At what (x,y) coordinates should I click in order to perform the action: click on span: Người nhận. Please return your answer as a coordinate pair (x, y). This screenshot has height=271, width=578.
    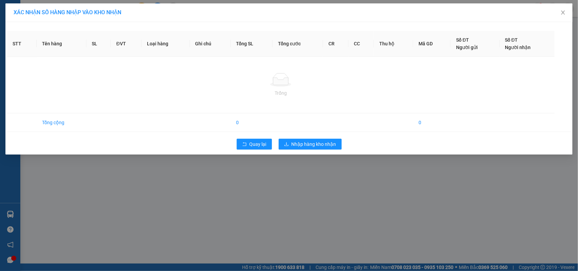
    Looking at the image, I should click on (518, 47).